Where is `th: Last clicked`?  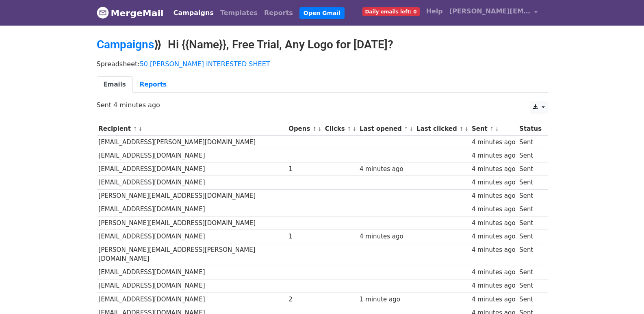 th: Last clicked is located at coordinates (442, 129).